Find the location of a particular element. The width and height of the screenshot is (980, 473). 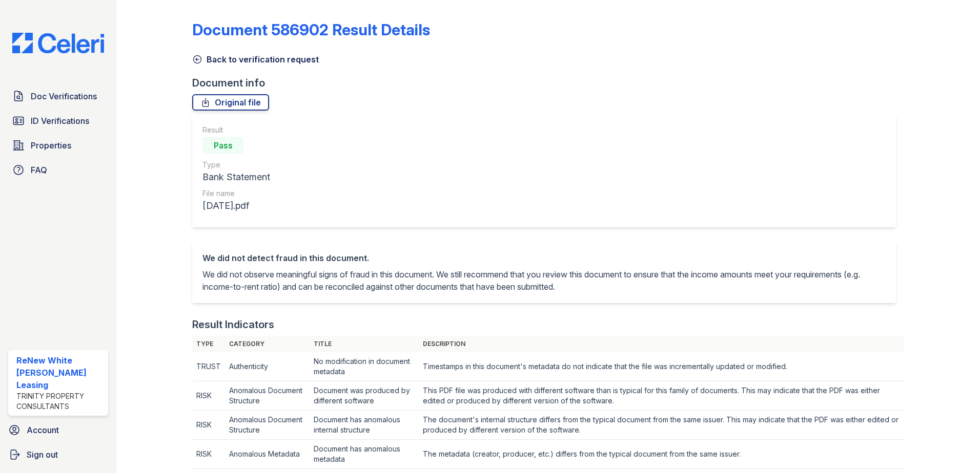

td: Timestamps in this document's metadata do not indicate that the file was incrementally updated or... is located at coordinates (662, 367).